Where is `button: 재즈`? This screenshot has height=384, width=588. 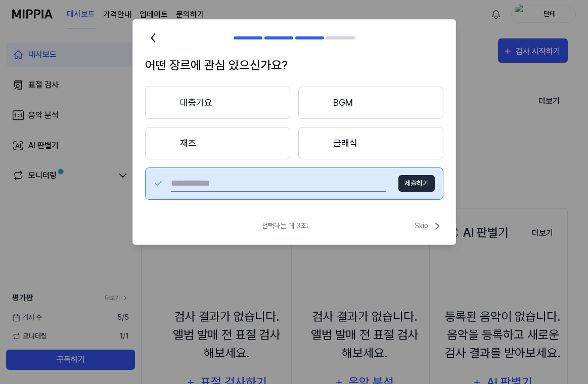 button: 재즈 is located at coordinates (217, 143).